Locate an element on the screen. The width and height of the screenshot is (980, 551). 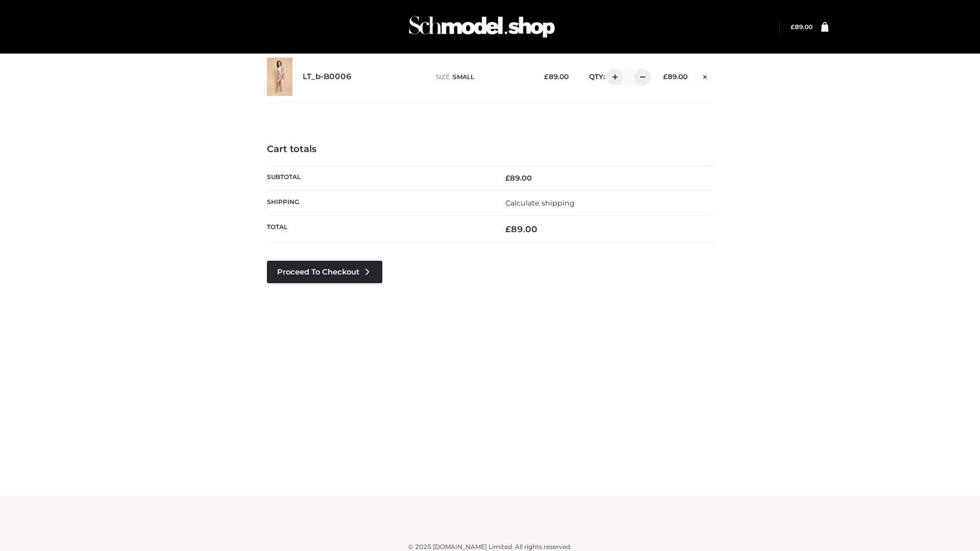
a: £89.00 is located at coordinates (801, 27).